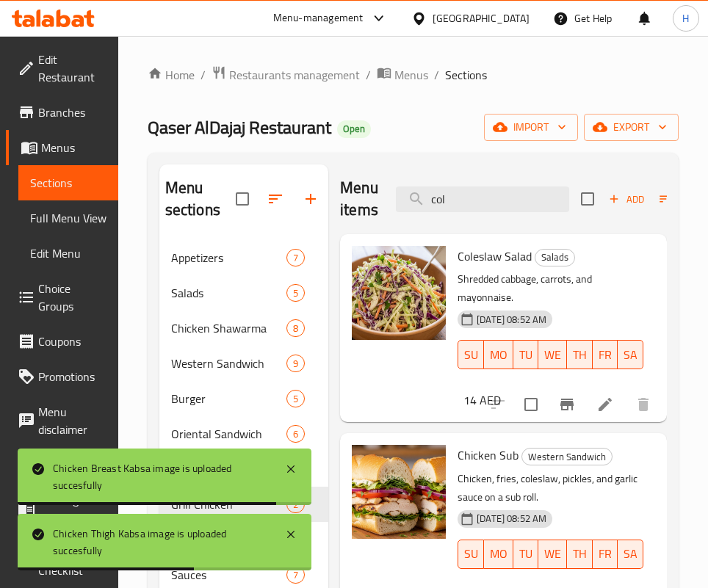 The image size is (708, 588). I want to click on span: Burger, so click(229, 398).